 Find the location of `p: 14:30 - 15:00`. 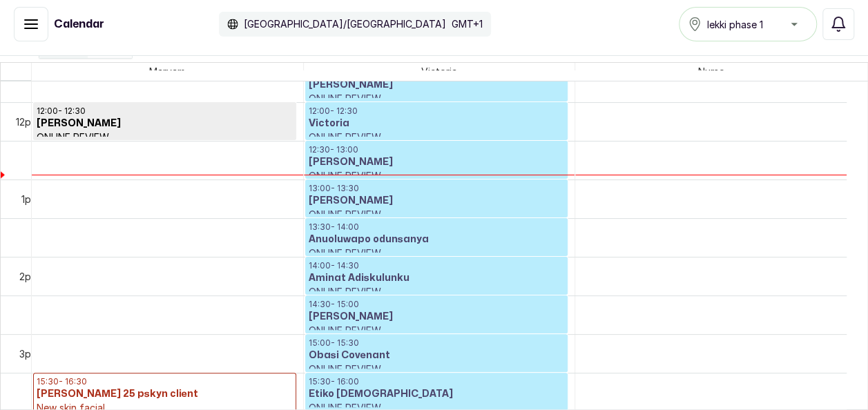

p: 14:30 - 15:00 is located at coordinates (437, 305).